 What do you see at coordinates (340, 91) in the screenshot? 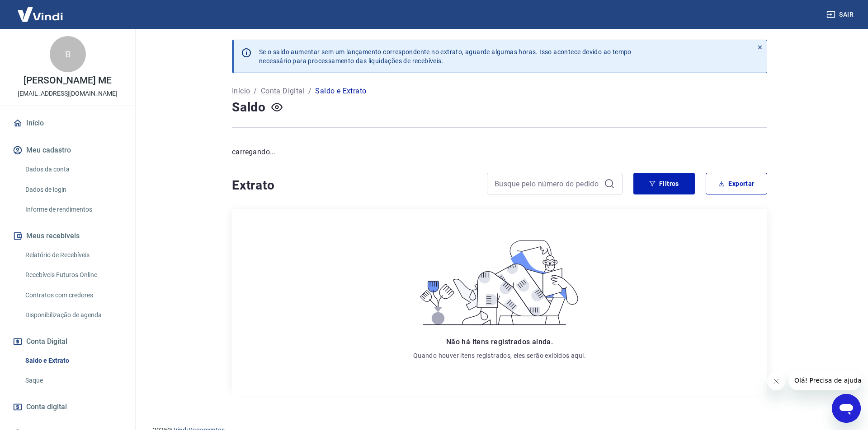
I see `p: Saldo e Extrato` at bounding box center [340, 91].